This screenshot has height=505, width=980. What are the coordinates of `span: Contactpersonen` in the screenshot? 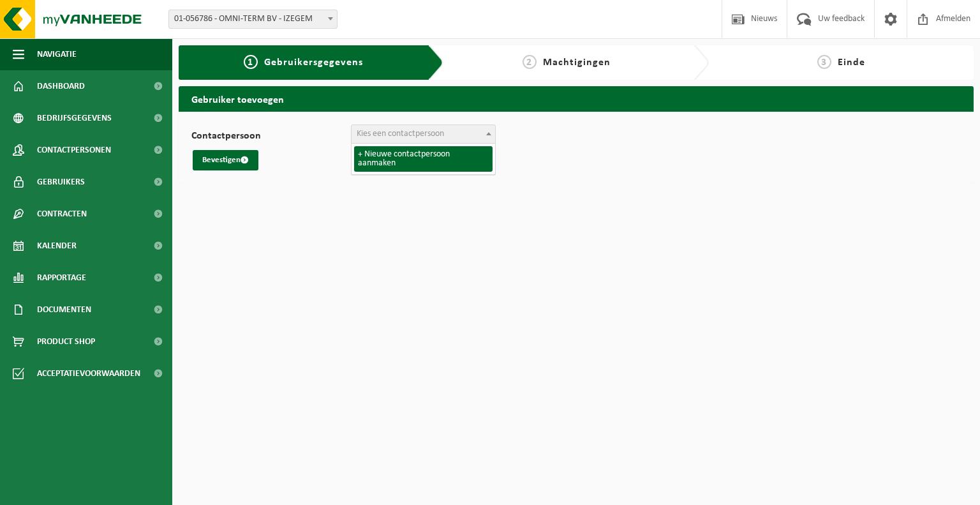 It's located at (74, 150).